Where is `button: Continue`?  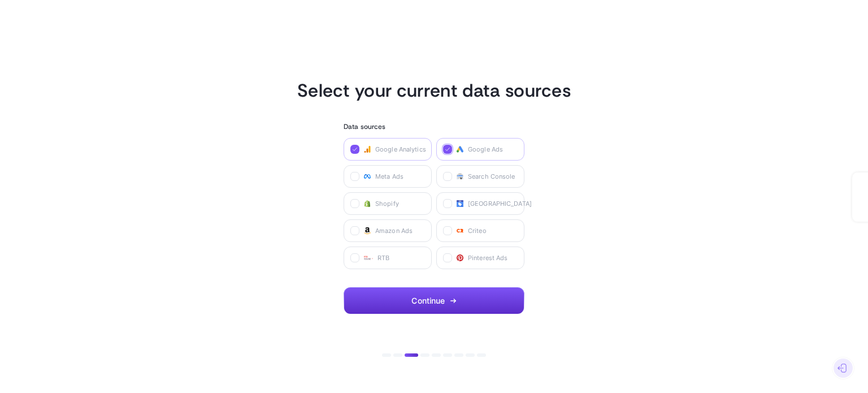 button: Continue is located at coordinates (434, 301).